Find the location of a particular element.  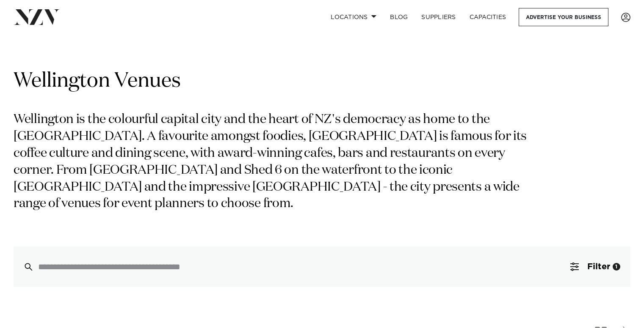

a: Locations is located at coordinates (354, 17).